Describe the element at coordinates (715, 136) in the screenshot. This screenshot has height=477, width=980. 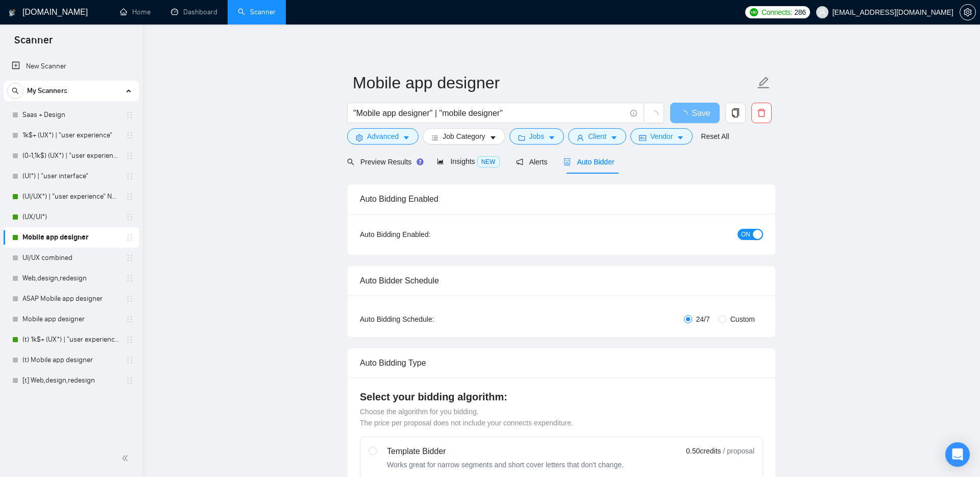
I see `a: Reset All` at that location.